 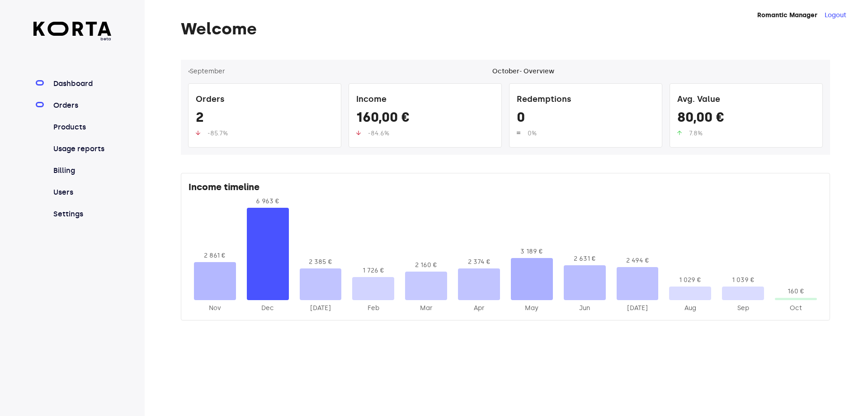 I want to click on div: 2 374 €, so click(x=479, y=262).